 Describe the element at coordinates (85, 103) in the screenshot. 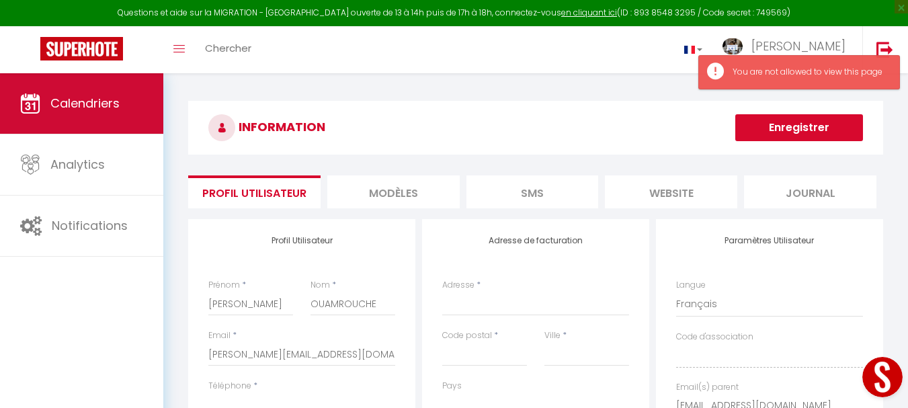

I see `span: Calendriers` at that location.